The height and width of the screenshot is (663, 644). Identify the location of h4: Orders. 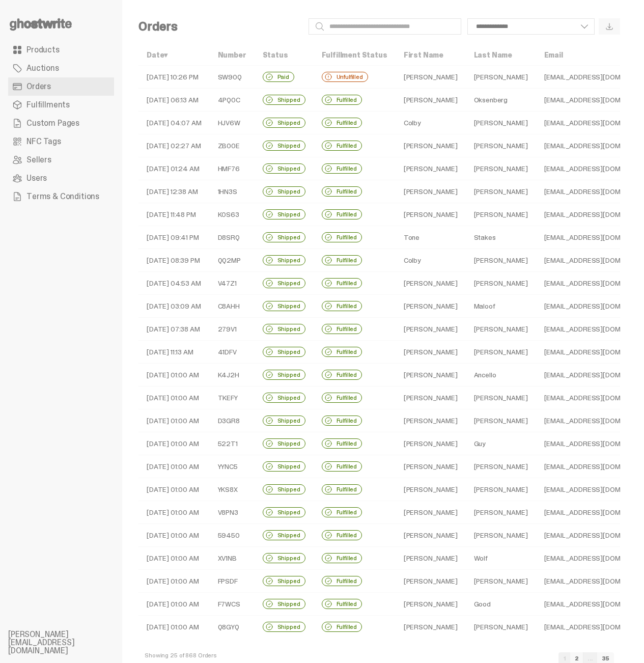
(157, 27).